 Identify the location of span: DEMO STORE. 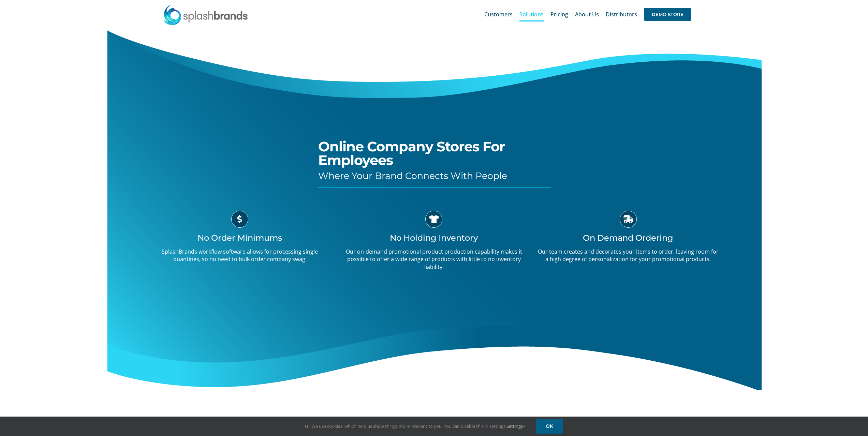
(668, 14).